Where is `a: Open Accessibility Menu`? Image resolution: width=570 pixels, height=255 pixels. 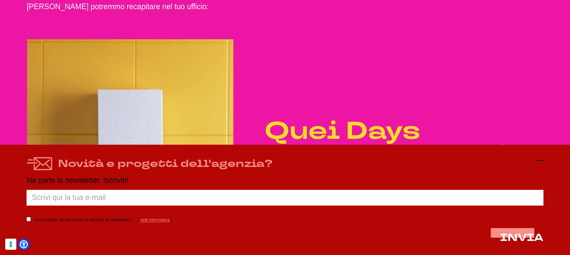
a: Open Accessibility Menu is located at coordinates (24, 244).